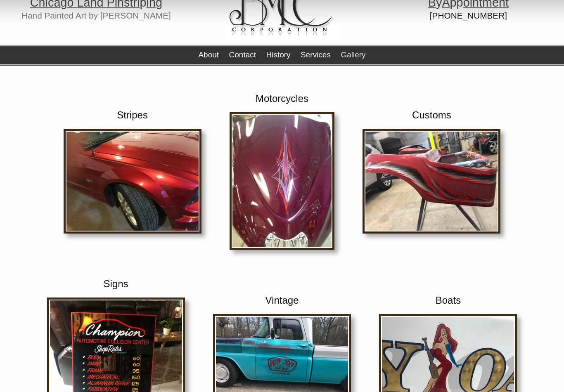  I want to click on a: Signs, so click(116, 284).